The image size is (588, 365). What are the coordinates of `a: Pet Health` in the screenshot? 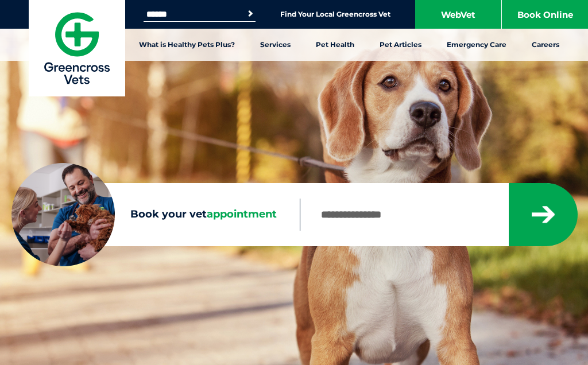 It's located at (335, 45).